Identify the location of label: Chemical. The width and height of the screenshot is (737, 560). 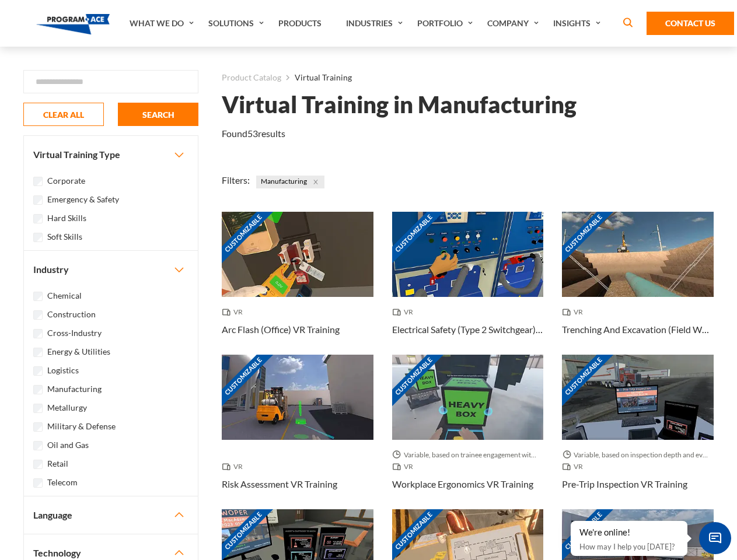
(64, 296).